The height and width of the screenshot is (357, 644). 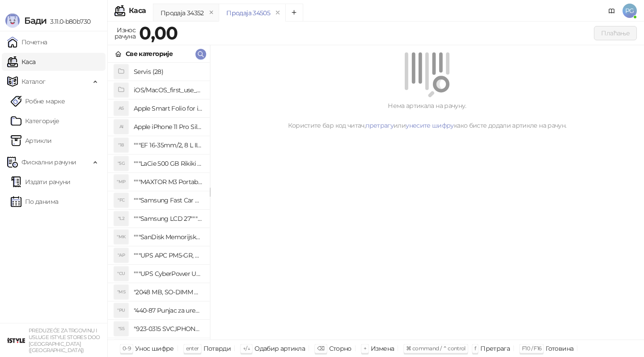 I want to click on a: претрагу, so click(x=379, y=125).